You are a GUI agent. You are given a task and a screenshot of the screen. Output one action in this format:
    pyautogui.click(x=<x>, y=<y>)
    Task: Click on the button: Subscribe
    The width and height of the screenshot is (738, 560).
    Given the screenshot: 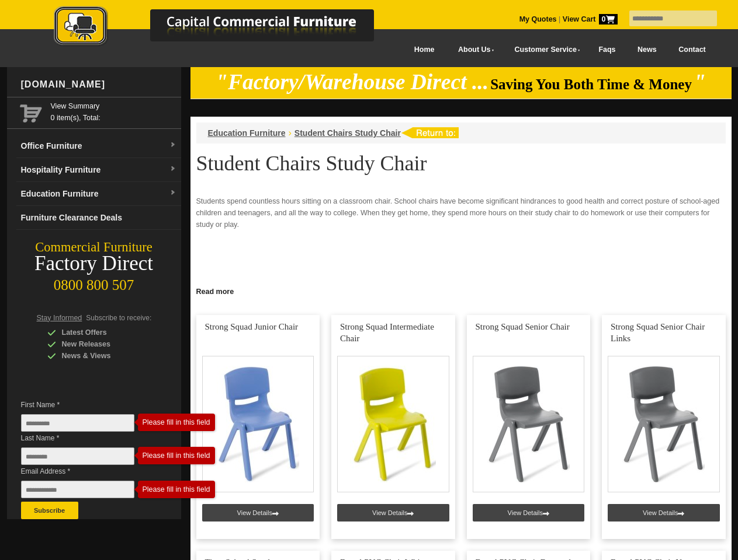 What is the action you would take?
    pyautogui.click(x=49, y=511)
    